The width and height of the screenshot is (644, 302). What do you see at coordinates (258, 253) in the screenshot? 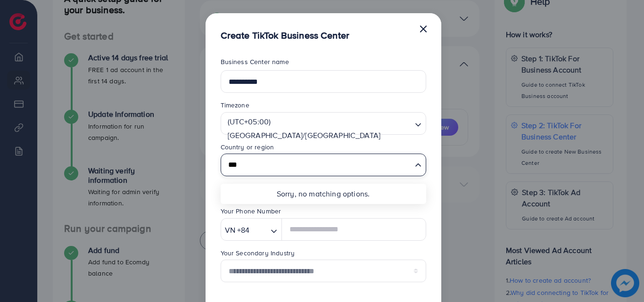
I see `label: Your Secondary Industry` at bounding box center [258, 253].